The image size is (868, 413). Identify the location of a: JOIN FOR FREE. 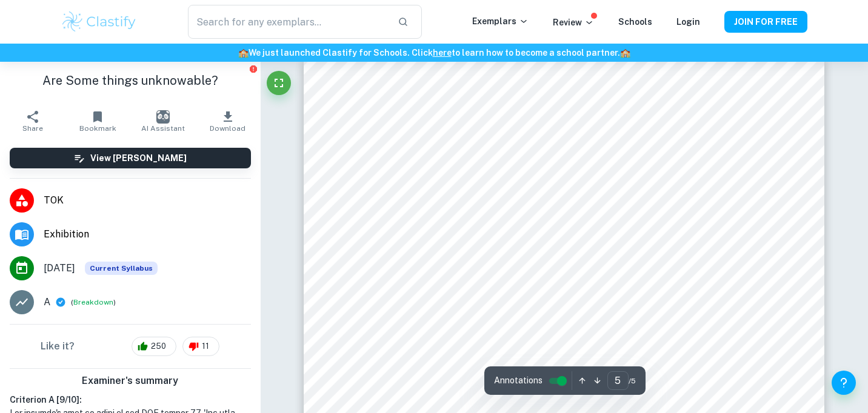
(766, 22).